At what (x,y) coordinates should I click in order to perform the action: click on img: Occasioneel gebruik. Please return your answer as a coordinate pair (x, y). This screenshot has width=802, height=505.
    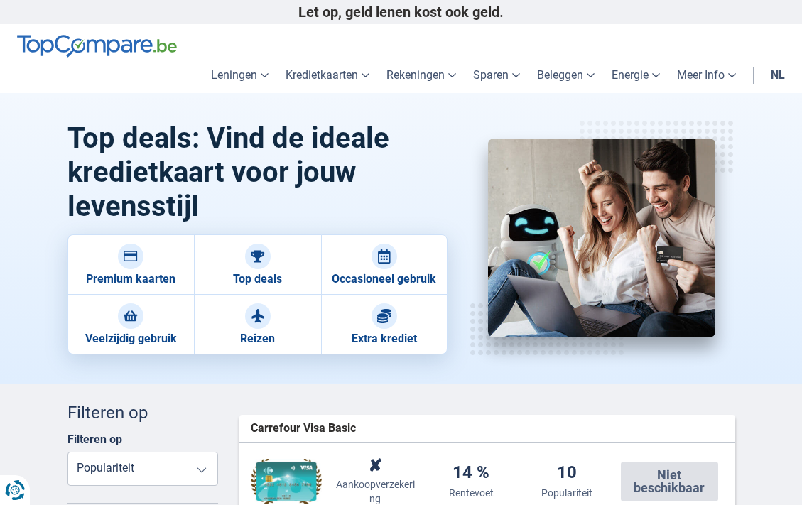
    Looking at the image, I should click on (385, 257).